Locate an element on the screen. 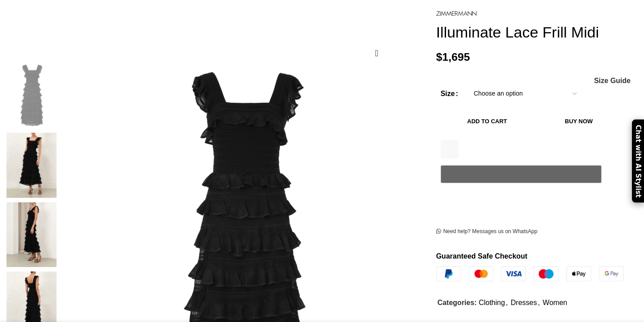 The width and height of the screenshot is (644, 322). img: Zimmermann is located at coordinates (456, 14).